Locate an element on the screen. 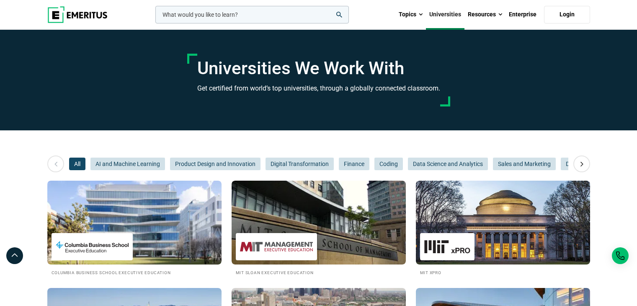 The width and height of the screenshot is (637, 306). a: Login is located at coordinates (567, 15).